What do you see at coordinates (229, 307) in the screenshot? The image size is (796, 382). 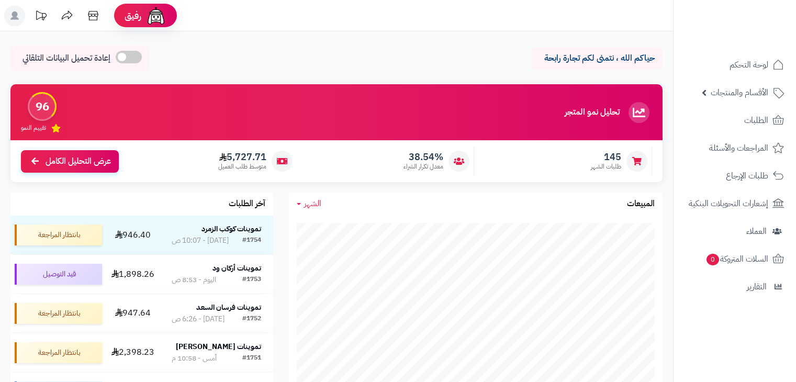 I see `strong: تموينات فرسان السعد` at bounding box center [229, 307].